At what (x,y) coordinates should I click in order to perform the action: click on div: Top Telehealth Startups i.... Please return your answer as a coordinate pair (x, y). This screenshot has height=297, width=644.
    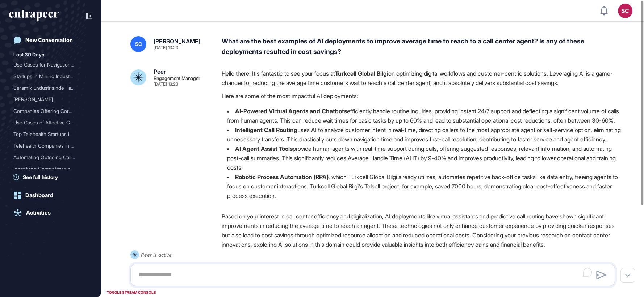
    Looking at the image, I should click on (48, 134).